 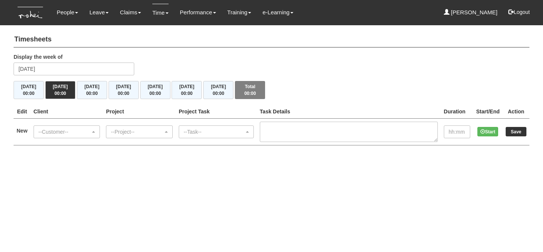 I want to click on th: Project, so click(x=139, y=112).